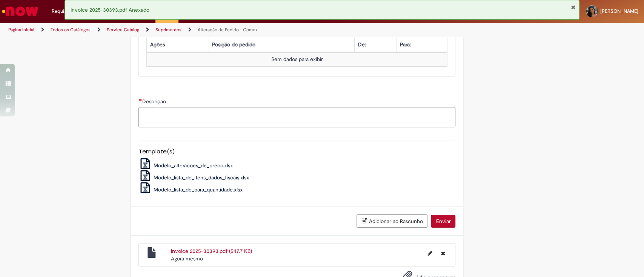 This screenshot has height=277, width=644. I want to click on span: Modelo_lista_de_itens_dados_fiscais.xlsx, so click(201, 178).